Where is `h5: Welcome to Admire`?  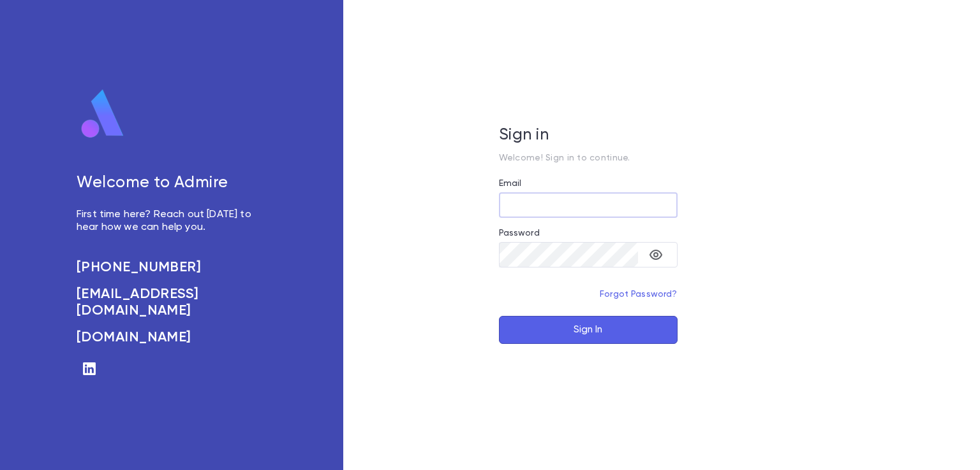 h5: Welcome to Admire is located at coordinates (171, 183).